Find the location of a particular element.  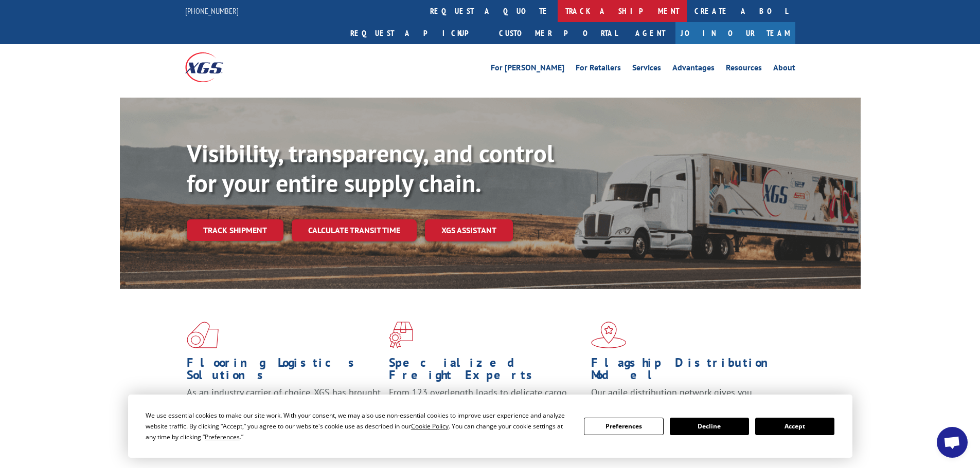

a: Agent is located at coordinates (650, 33).